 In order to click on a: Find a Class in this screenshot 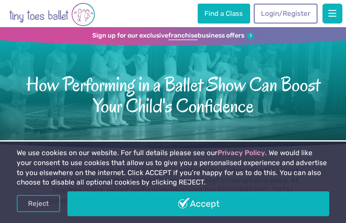, I will do `click(224, 14)`.